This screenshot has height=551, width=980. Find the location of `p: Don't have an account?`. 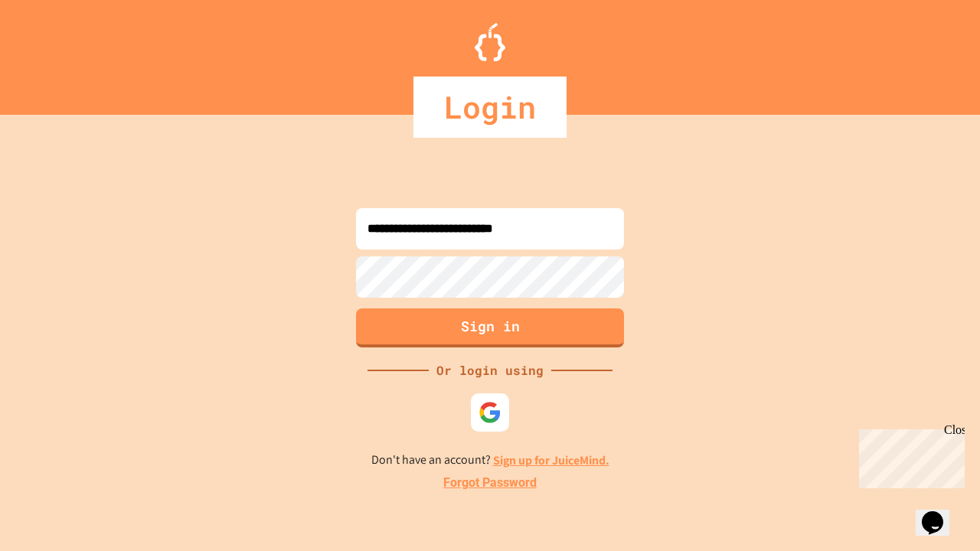

p: Don't have an account? is located at coordinates (490, 460).